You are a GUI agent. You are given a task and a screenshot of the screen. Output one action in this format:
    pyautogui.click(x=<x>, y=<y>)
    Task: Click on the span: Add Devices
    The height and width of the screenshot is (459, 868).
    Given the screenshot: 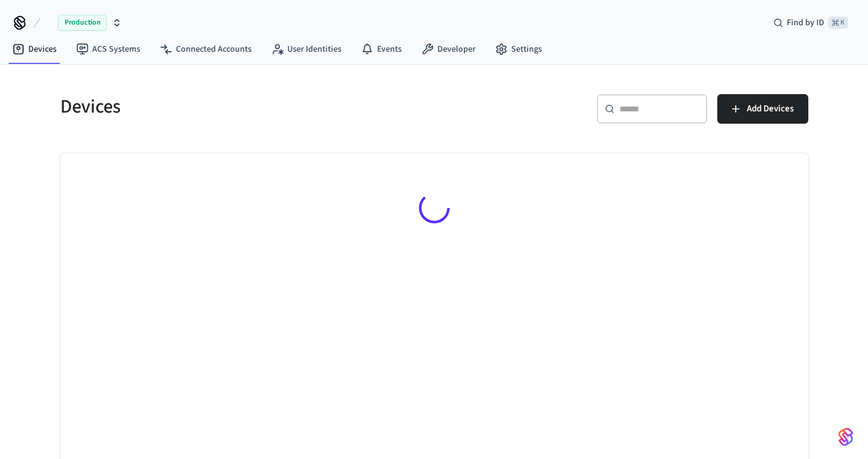 What is the action you would take?
    pyautogui.click(x=770, y=109)
    